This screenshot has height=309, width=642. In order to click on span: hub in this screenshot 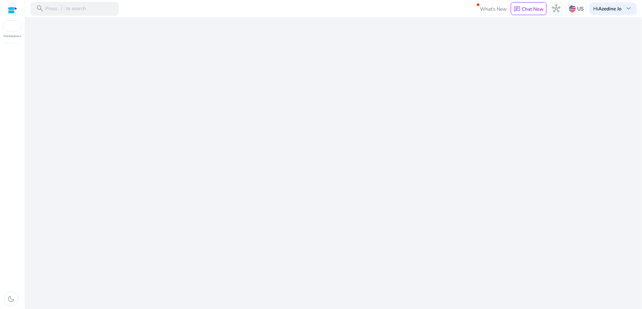, I will do `click(556, 8)`.